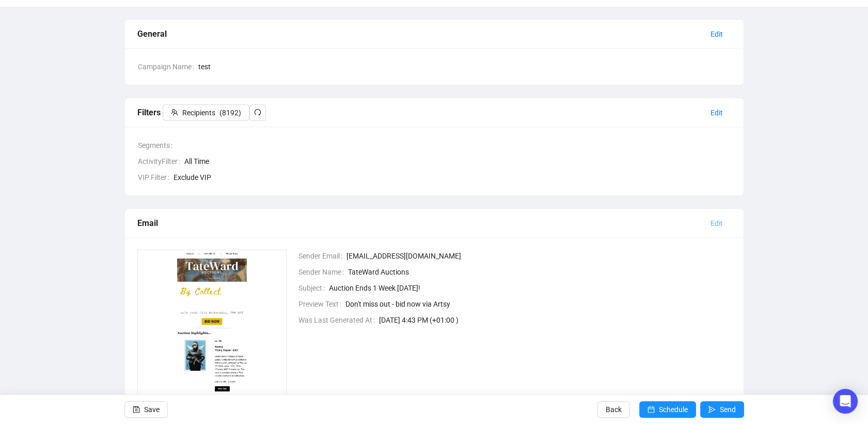 This screenshot has width=868, height=424. Describe the element at coordinates (202, 112) in the screenshot. I see `span: Filters` at that location.